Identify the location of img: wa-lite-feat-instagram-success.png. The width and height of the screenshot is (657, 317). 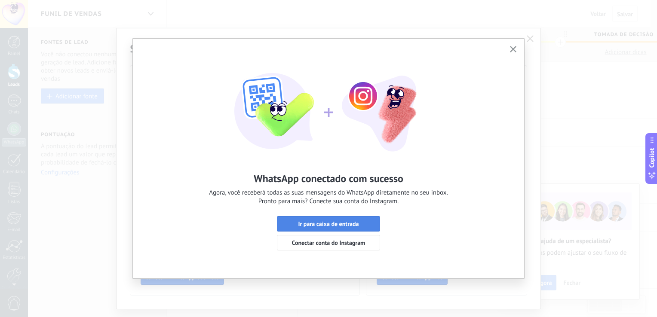
(328, 103).